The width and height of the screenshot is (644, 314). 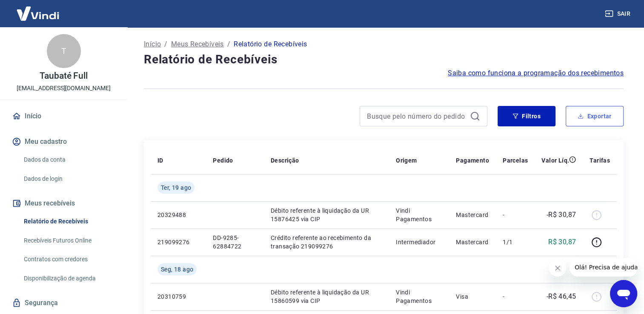 What do you see at coordinates (417, 116) in the screenshot?
I see `input: Busque pelo número do pedido` at bounding box center [417, 116].